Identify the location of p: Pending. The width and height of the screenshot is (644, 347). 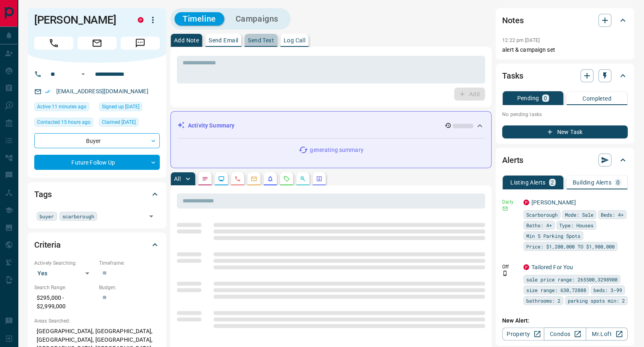
(528, 98).